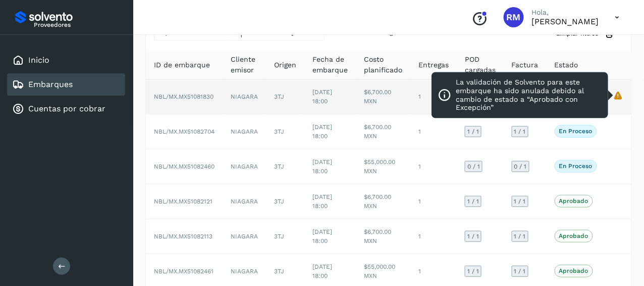  What do you see at coordinates (331, 65) in the screenshot?
I see `span: Fecha de embarque` at bounding box center [331, 65].